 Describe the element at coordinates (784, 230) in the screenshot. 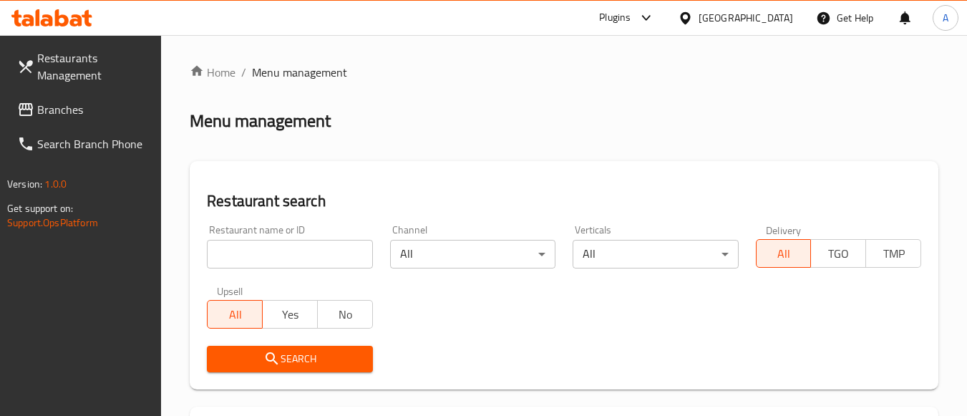

I see `label: Delivery` at that location.